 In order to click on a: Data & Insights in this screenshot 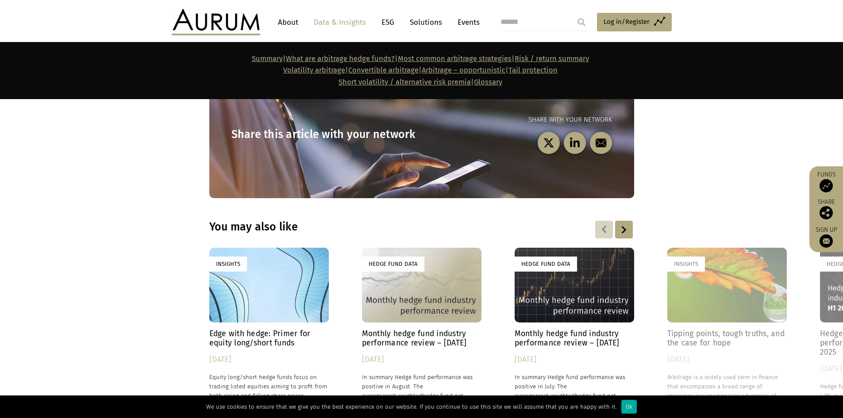, I will do `click(340, 22)`.